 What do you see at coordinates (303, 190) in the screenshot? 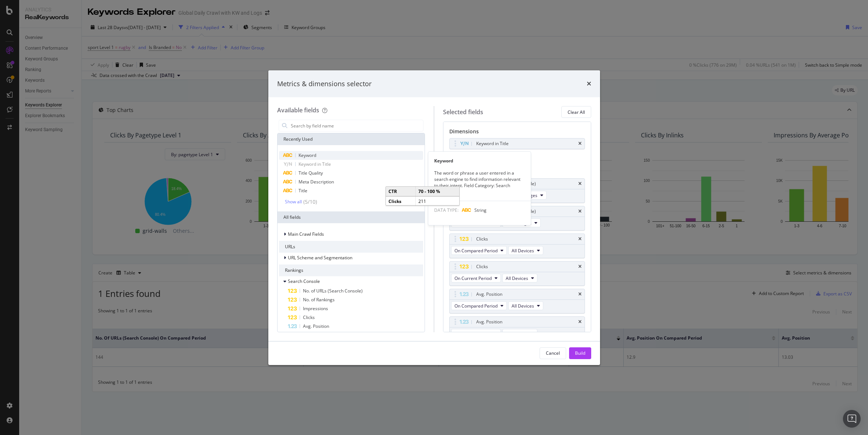
I see `span: Title` at bounding box center [303, 190].